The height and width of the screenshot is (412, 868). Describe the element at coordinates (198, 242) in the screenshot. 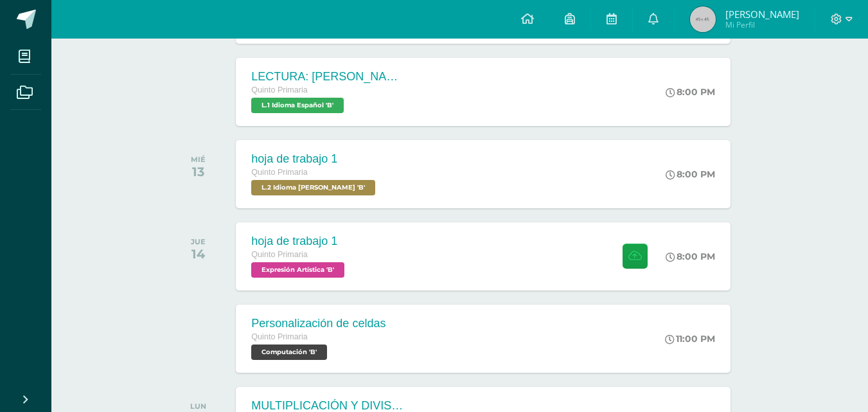

I see `div: JUE` at that location.